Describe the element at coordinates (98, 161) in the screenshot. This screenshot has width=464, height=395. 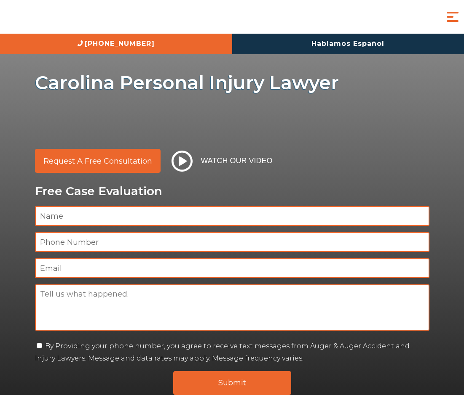
I see `a: Request a Free Consultation` at that location.